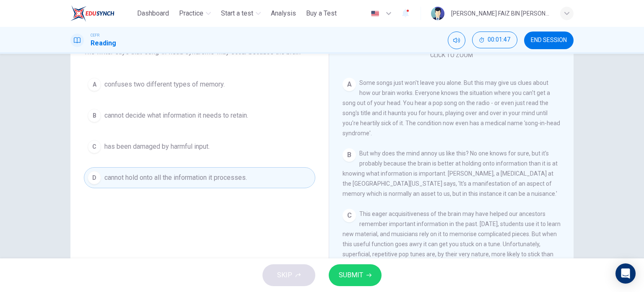 Image resolution: width=644 pixels, height=292 pixels. I want to click on div: D, so click(94, 178).